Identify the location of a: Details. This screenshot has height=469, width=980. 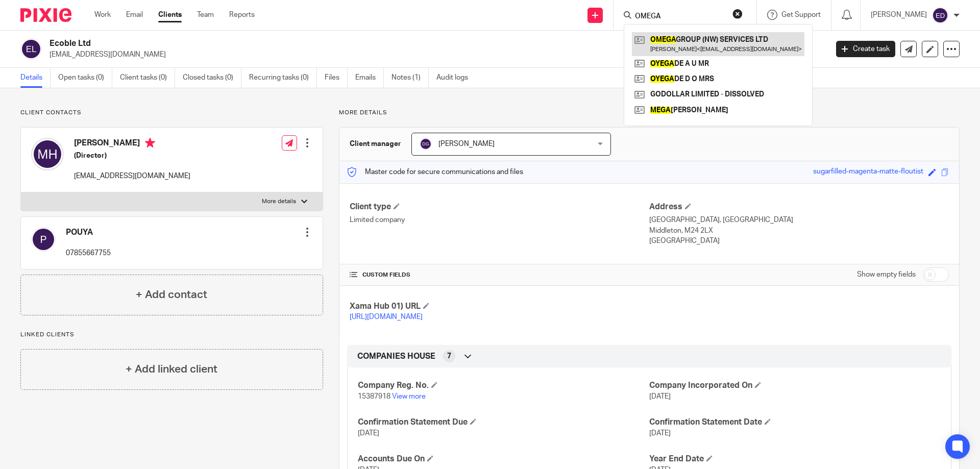
(35, 78).